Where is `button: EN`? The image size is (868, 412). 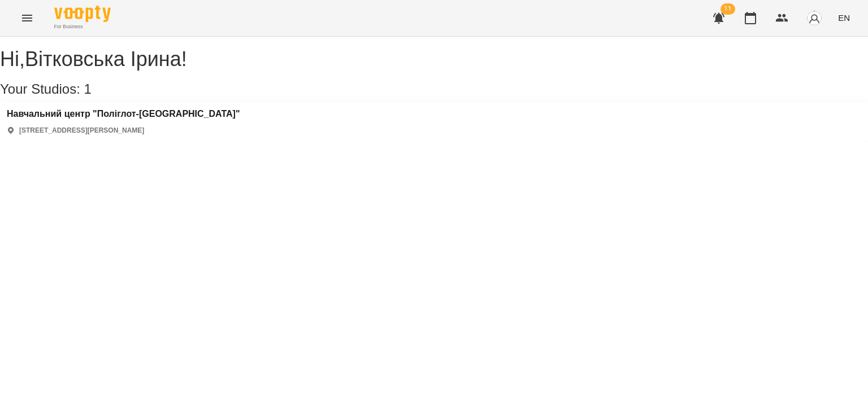 button: EN is located at coordinates (843, 18).